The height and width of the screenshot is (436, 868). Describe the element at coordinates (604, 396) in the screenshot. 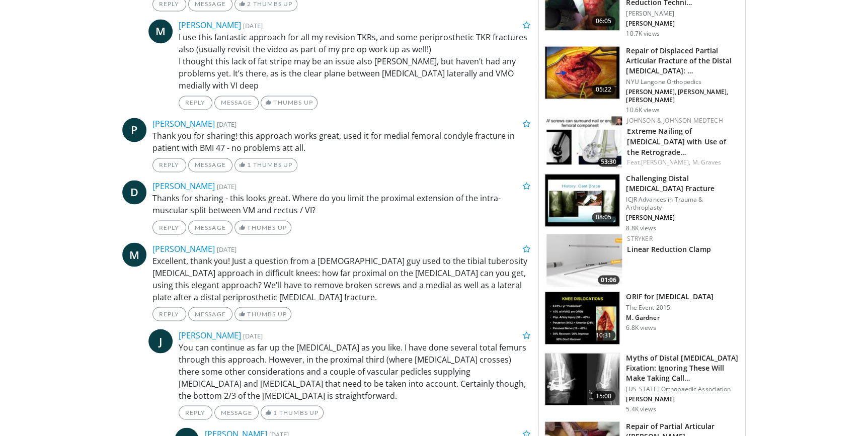

I see `span: 15:00` at that location.